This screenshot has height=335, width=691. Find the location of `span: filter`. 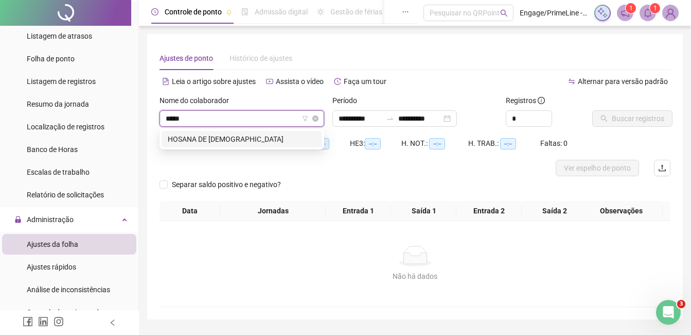

span: filter is located at coordinates (305, 118).